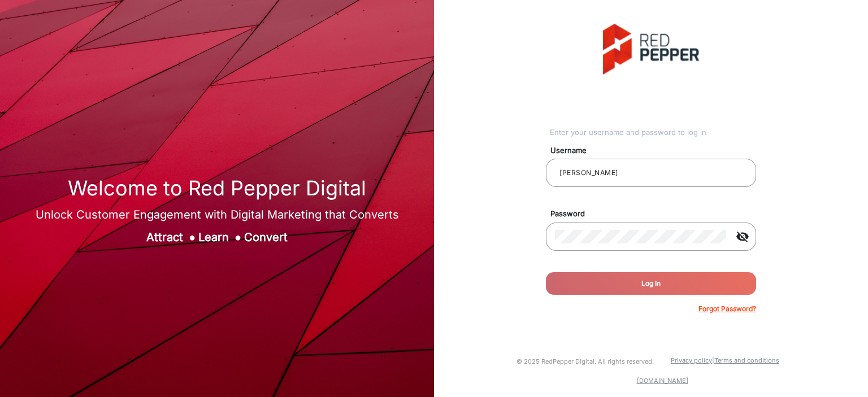 This screenshot has height=397, width=868. I want to click on input: Your username, so click(651, 172).